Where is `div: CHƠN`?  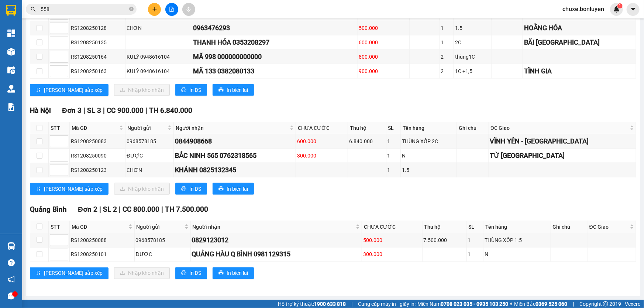
div: CHƠN is located at coordinates (149, 170).